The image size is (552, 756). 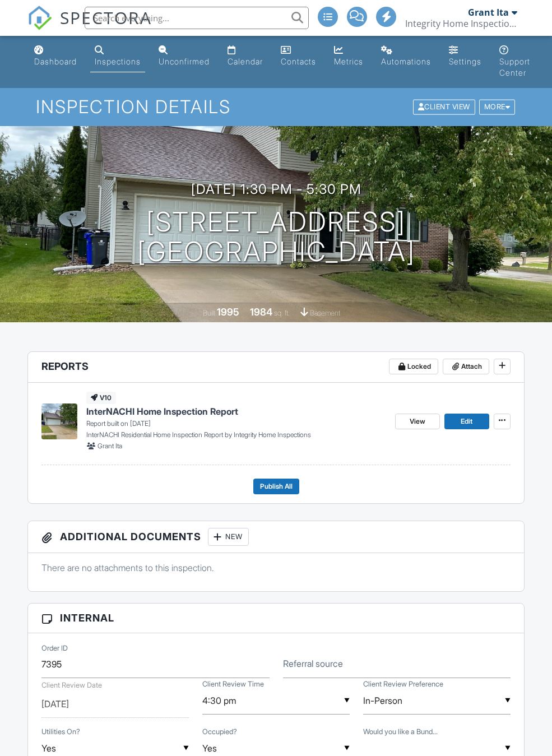 I want to click on a: Settings, so click(x=465, y=56).